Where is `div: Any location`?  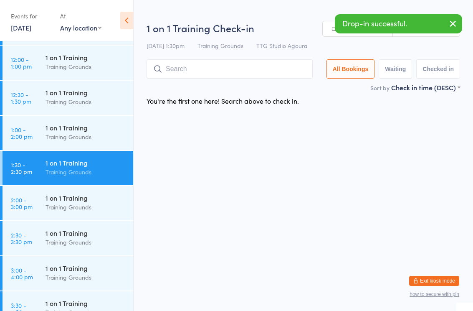 div: Any location is located at coordinates (81, 28).